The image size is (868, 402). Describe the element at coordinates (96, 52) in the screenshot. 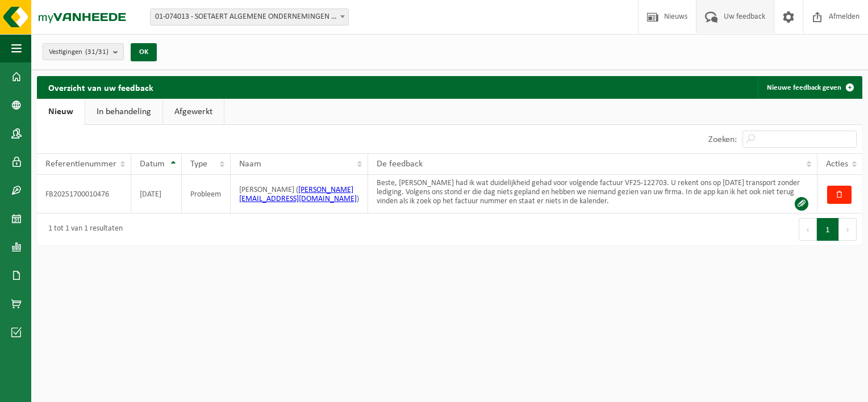

I see `count: (31/31)` at that location.